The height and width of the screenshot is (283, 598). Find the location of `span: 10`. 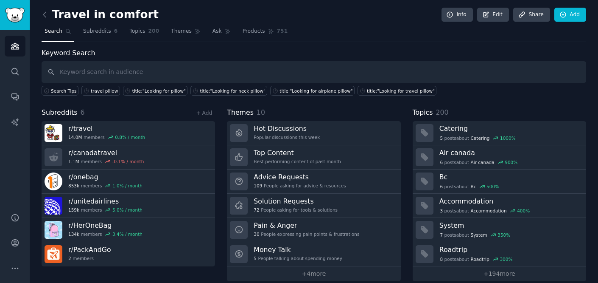

span: 10 is located at coordinates (261, 112).